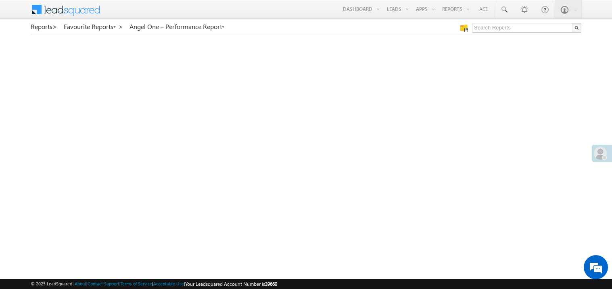  Describe the element at coordinates (464, 28) in the screenshot. I see `img: Manage all your saved reports!` at that location.